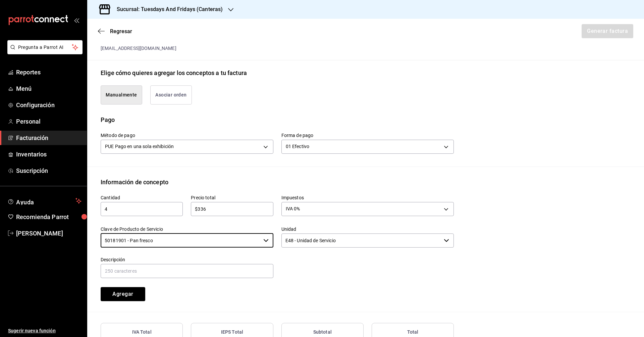  Describe the element at coordinates (232, 332) in the screenshot. I see `h3: IEPS Total` at that location.